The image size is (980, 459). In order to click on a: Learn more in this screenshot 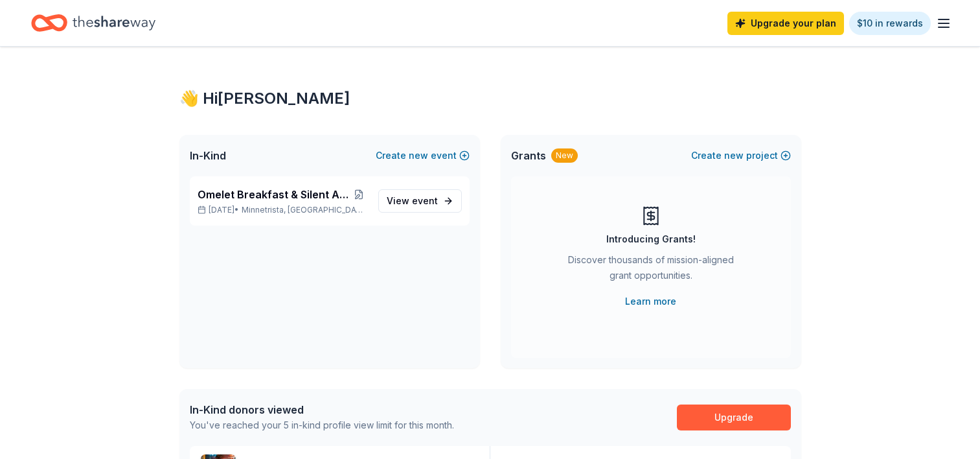, I will do `click(651, 302)`.